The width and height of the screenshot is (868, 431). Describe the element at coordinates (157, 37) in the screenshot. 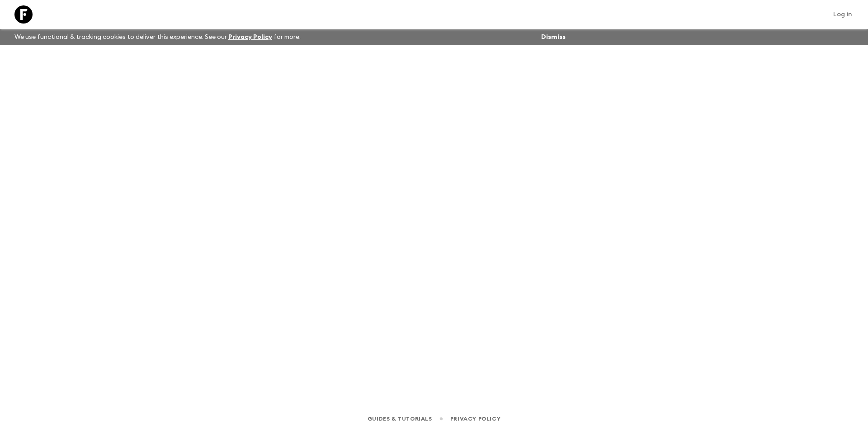

I see `p: We use functional & tracking cookies to deliver this experience. See our for more.` at that location.